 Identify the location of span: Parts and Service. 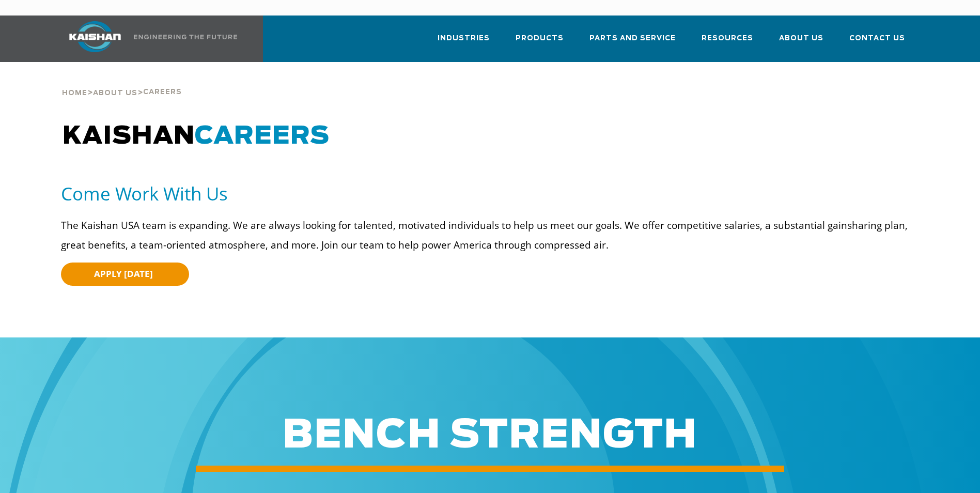
(632, 38).